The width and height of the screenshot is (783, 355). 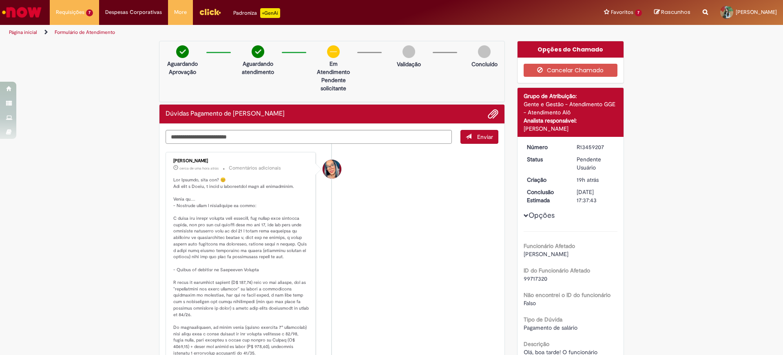 What do you see at coordinates (571, 96) in the screenshot?
I see `div: Grupo de Atribuição:` at bounding box center [571, 96].